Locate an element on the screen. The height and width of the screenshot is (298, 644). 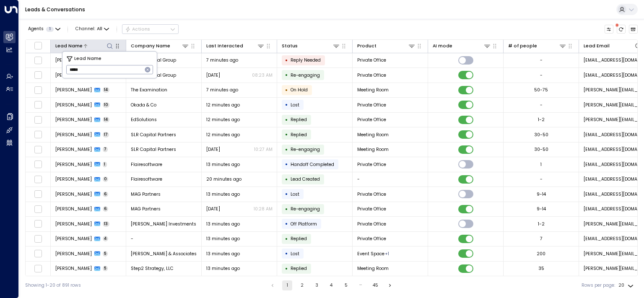
span: 6 is located at coordinates (106, 194).